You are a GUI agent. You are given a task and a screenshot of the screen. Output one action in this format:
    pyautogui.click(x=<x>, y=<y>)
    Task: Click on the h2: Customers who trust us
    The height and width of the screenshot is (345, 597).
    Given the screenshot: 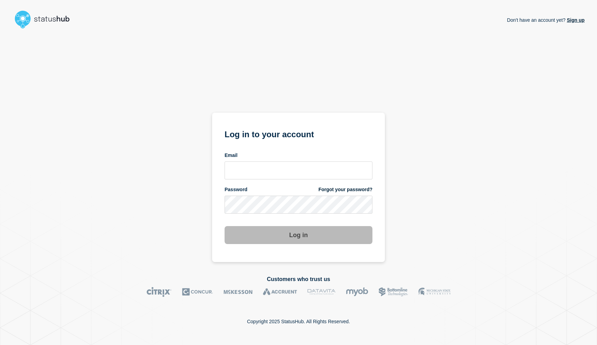 What is the action you would take?
    pyautogui.click(x=298, y=279)
    